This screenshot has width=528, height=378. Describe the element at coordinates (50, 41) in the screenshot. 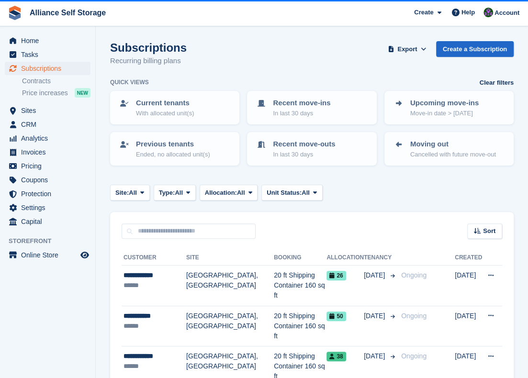

I see `span: Home` at that location.